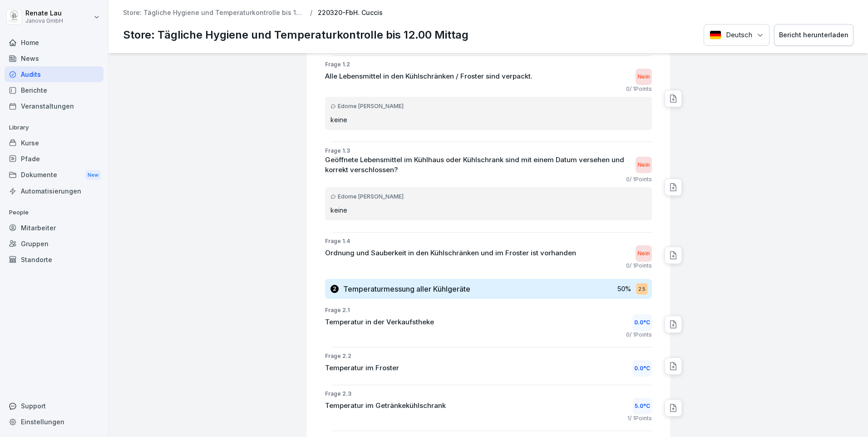  Describe the element at coordinates (54, 259) in the screenshot. I see `a: Standorte` at that location.